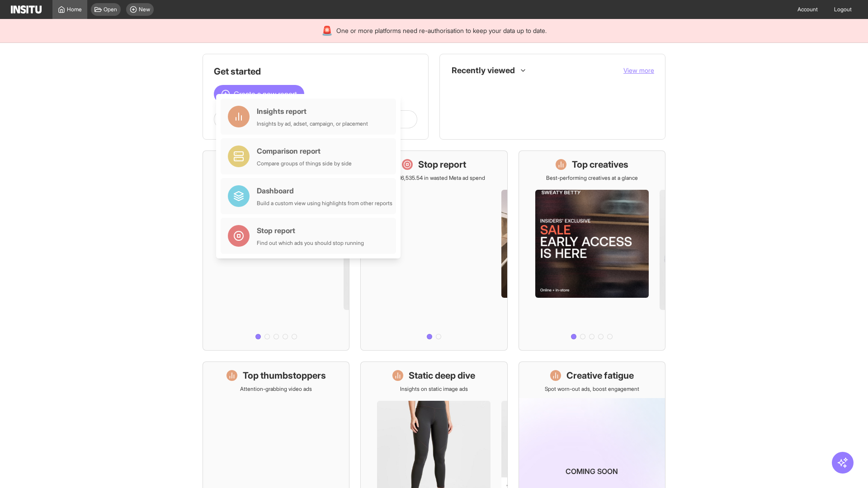 The width and height of the screenshot is (868, 488). Describe the element at coordinates (324, 191) in the screenshot. I see `div: Dashboard` at that location.